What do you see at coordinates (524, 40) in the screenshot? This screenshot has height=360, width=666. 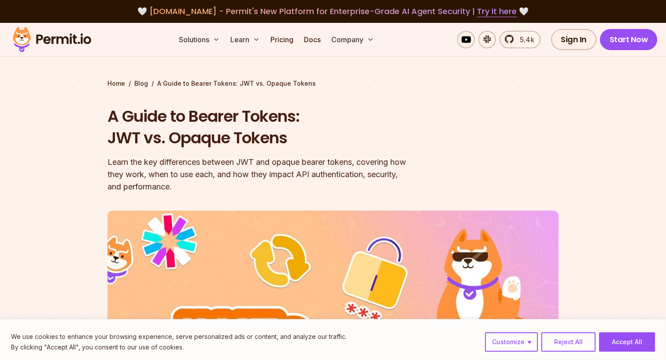 I see `span: 5.4k` at bounding box center [524, 40].